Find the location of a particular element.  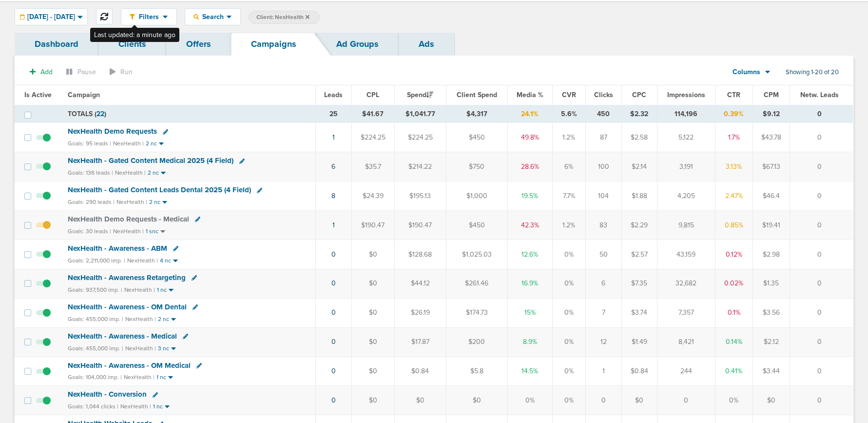

td: $9.12 is located at coordinates (771, 114).